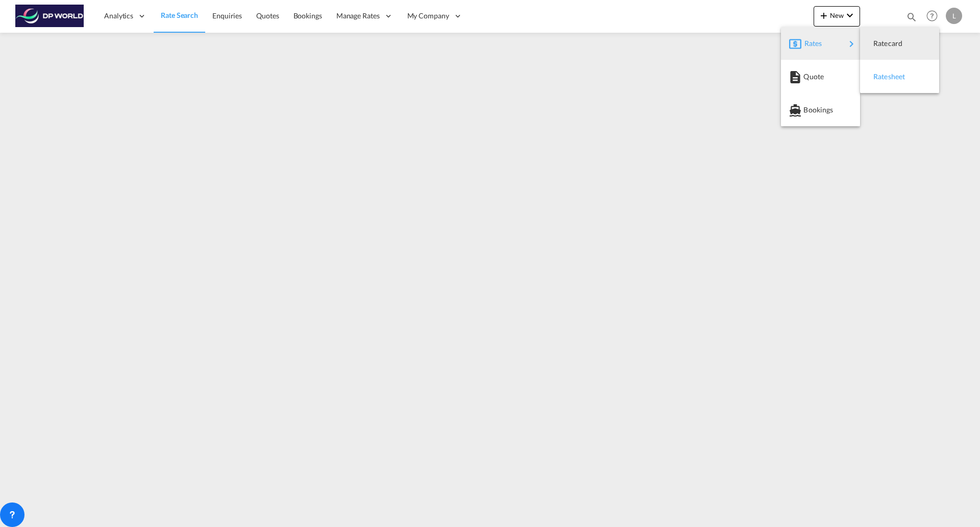 The height and width of the screenshot is (527, 980). Describe the element at coordinates (879, 76) in the screenshot. I see `span: Ratesheet` at that location.